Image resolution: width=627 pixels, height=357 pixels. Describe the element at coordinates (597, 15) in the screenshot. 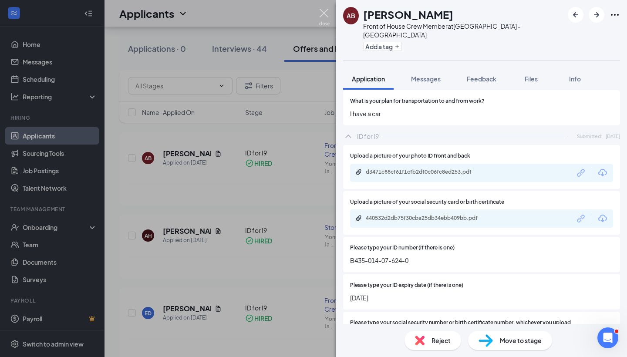

I see `button: ArrowRight` at that location.